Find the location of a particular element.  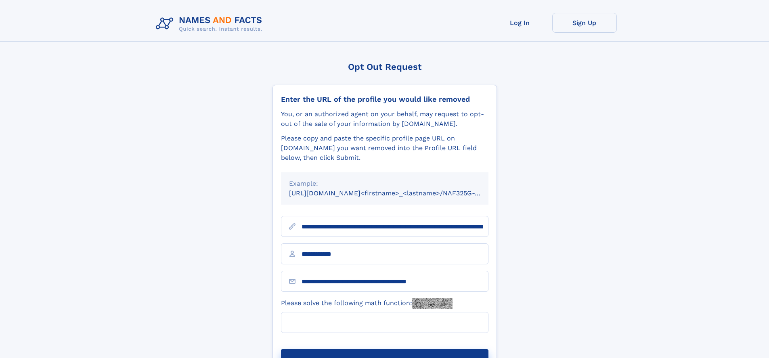

a: Sign Up is located at coordinates (585, 23).